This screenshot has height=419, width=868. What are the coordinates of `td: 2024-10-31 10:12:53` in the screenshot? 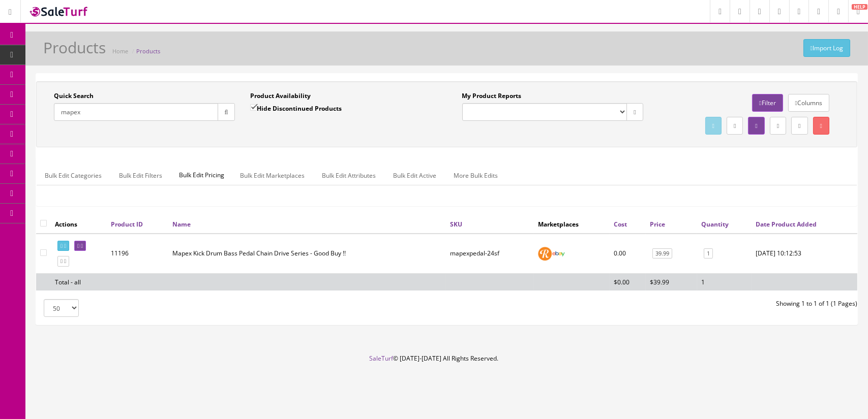 It's located at (804, 253).